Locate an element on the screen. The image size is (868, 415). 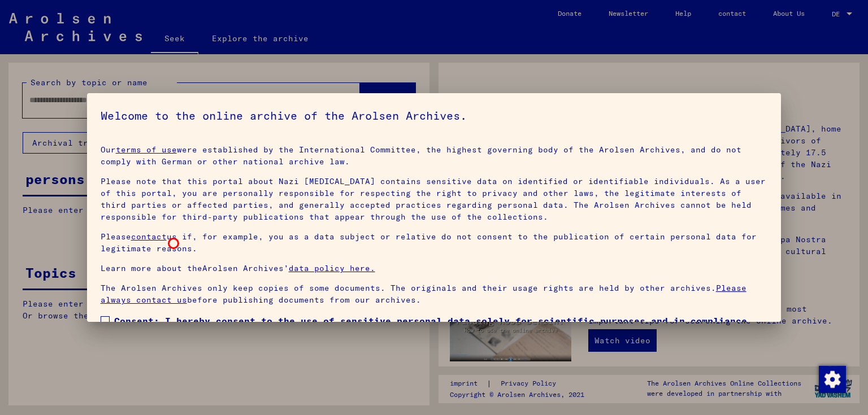
font: contact is located at coordinates (149, 237).